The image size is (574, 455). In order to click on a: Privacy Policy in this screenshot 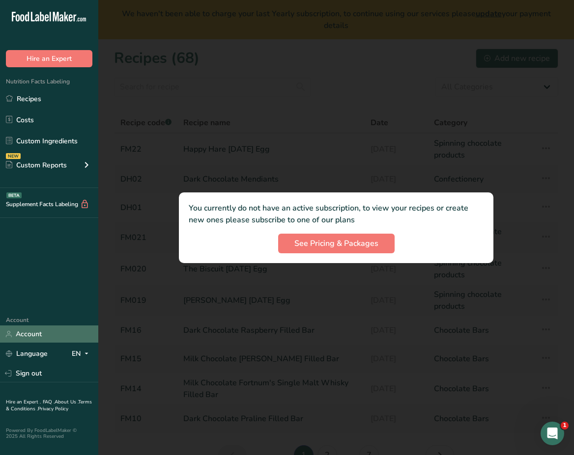, I will do `click(53, 409)`.